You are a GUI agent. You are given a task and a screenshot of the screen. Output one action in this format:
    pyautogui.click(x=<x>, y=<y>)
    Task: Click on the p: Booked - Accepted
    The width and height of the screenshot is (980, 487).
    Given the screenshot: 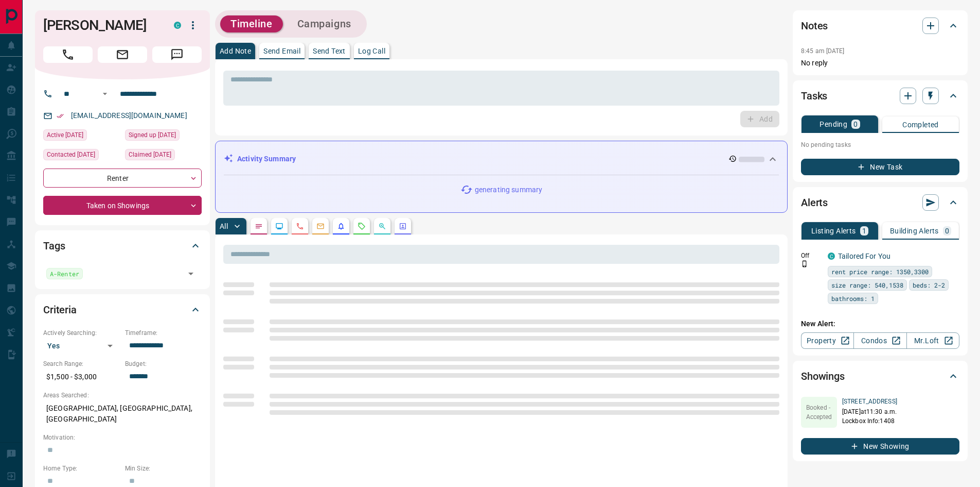 What is the action you would take?
    pyautogui.click(x=819, y=412)
    